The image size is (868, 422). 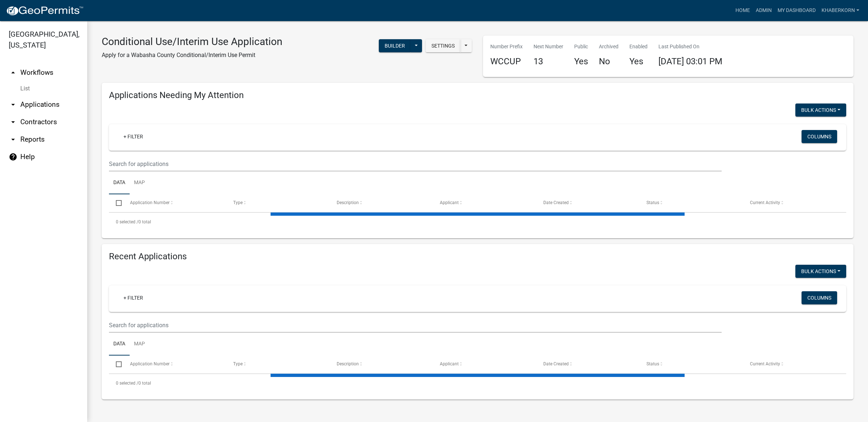 What do you see at coordinates (764, 11) in the screenshot?
I see `a: Admin` at bounding box center [764, 11].